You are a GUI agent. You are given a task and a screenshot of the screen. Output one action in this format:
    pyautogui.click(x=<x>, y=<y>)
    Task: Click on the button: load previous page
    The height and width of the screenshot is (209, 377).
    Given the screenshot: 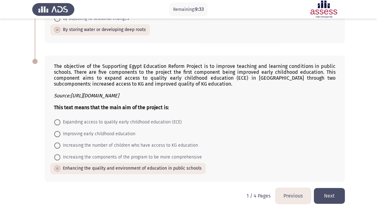 What is the action you would take?
    pyautogui.click(x=293, y=195)
    